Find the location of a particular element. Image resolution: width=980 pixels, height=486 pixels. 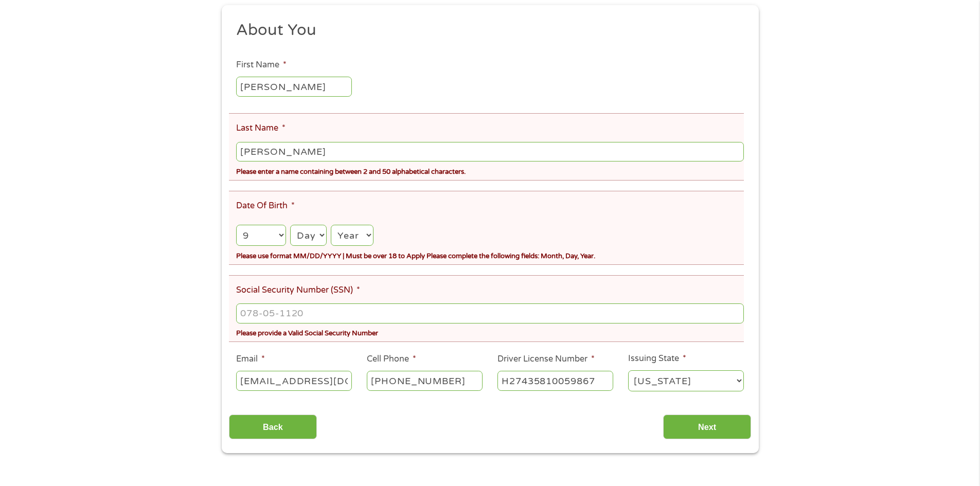

label: Cell Phone is located at coordinates (391, 359).